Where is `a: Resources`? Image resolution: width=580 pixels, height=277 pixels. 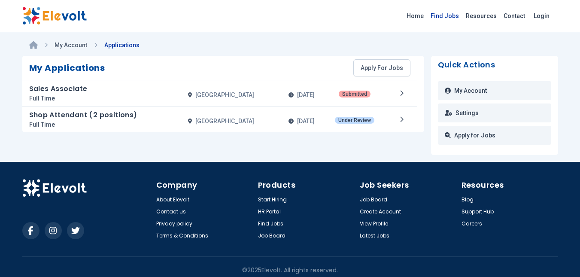 a: Resources is located at coordinates (482, 16).